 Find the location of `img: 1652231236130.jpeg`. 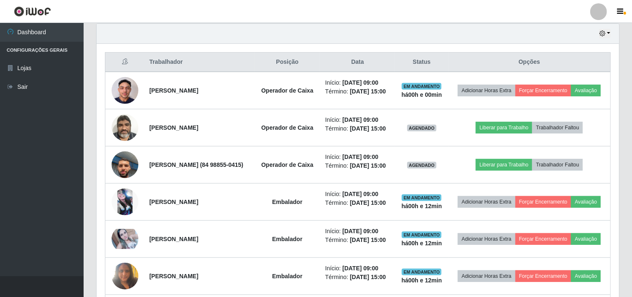

img: 1652231236130.jpeg is located at coordinates (125, 202).